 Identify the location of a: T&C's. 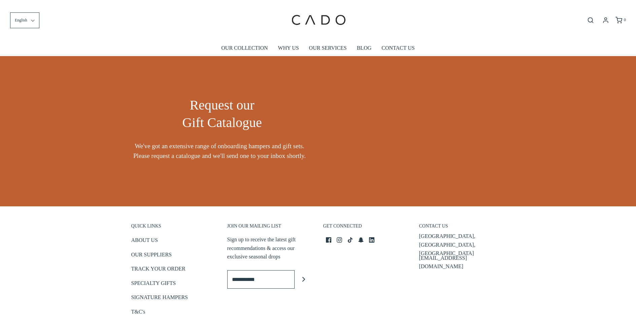
(138, 313).